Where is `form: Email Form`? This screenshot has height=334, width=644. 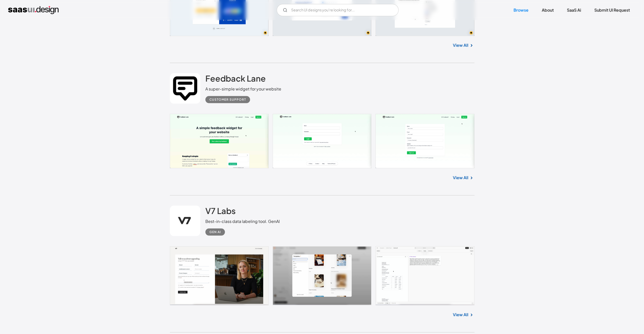
form: Email Form is located at coordinates (338, 10).